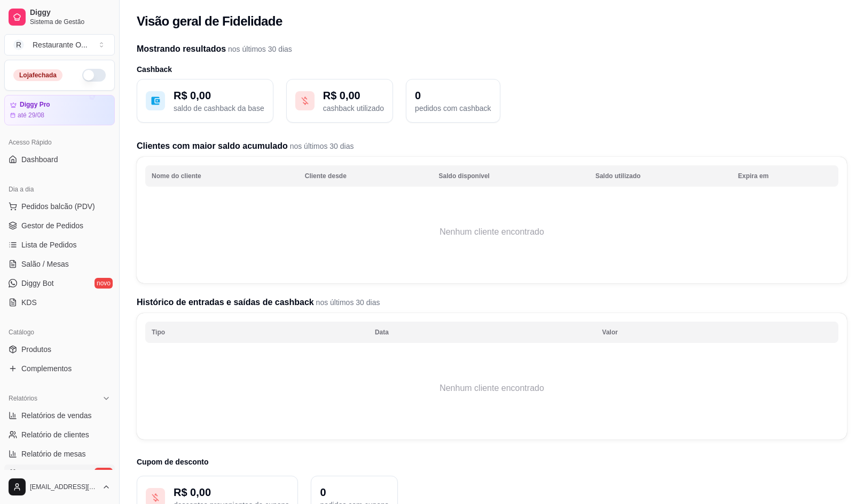 The width and height of the screenshot is (864, 504). Describe the element at coordinates (23, 399) in the screenshot. I see `span: Relatórios` at that location.